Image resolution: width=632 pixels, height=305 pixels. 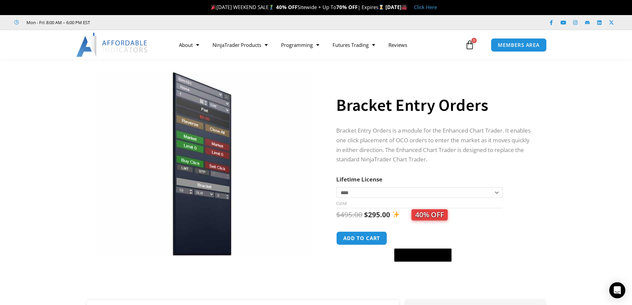 I want to click on bdi: 495.00, so click(x=349, y=214).